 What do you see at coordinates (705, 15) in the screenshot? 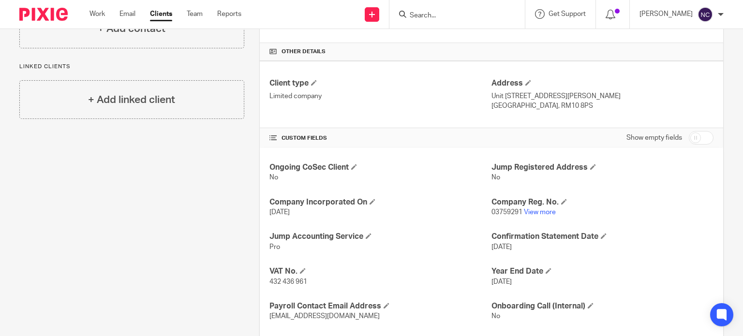
I see `img: svg%3E` at bounding box center [705, 15].